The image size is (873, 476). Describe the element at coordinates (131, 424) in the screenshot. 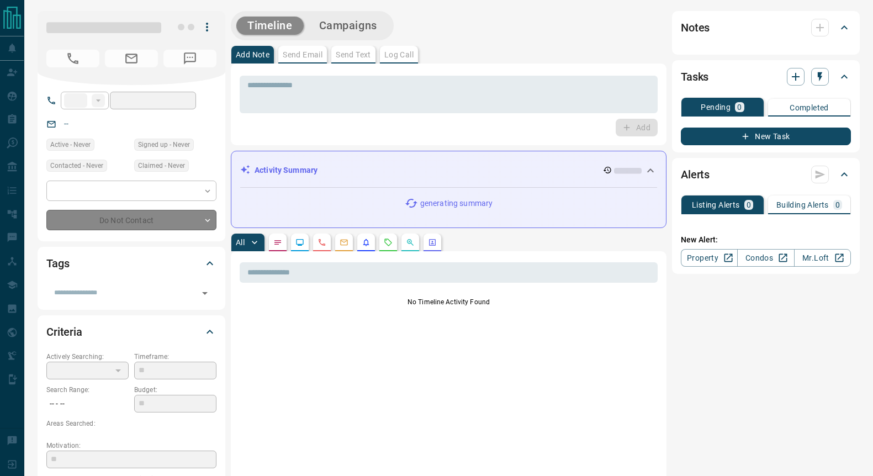

I see `p: Areas Searched:` at that location.